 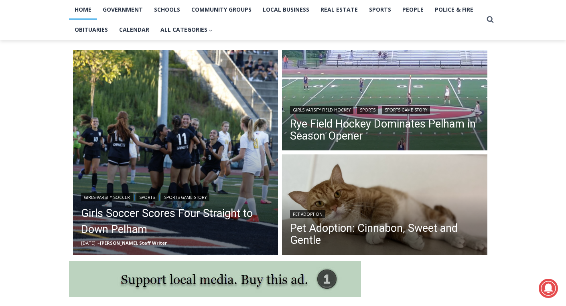 What do you see at coordinates (176, 222) in the screenshot?
I see `a: Girls Soccer Scores Four Straight to Down Pelham` at bounding box center [176, 222].